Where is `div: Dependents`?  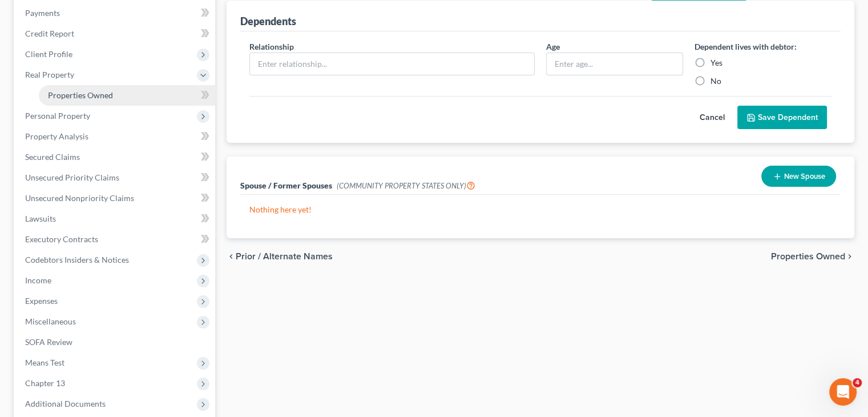 div: Dependents is located at coordinates (268, 21).